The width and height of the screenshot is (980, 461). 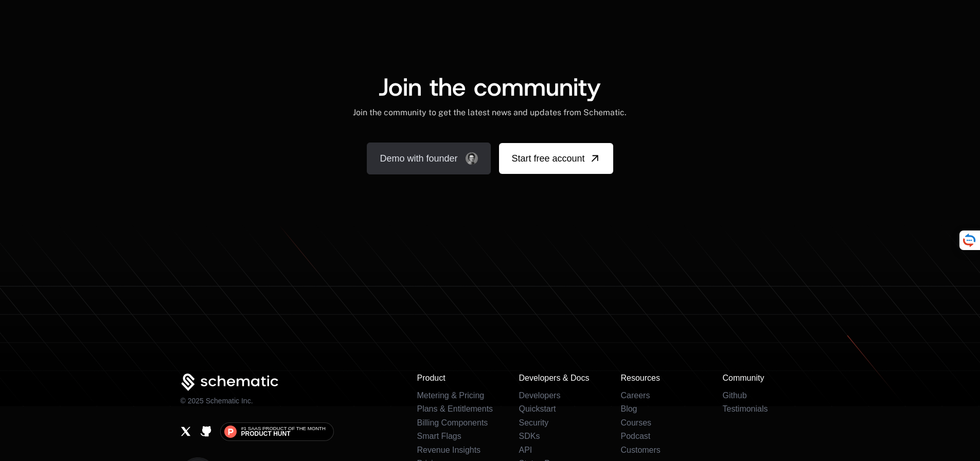 I want to click on a: [object Object], so click(x=556, y=159).